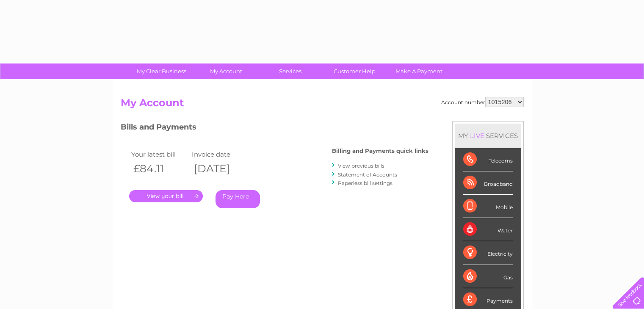 The width and height of the screenshot is (644, 309). What do you see at coordinates (488, 229) in the screenshot?
I see `div: Water` at bounding box center [488, 229].